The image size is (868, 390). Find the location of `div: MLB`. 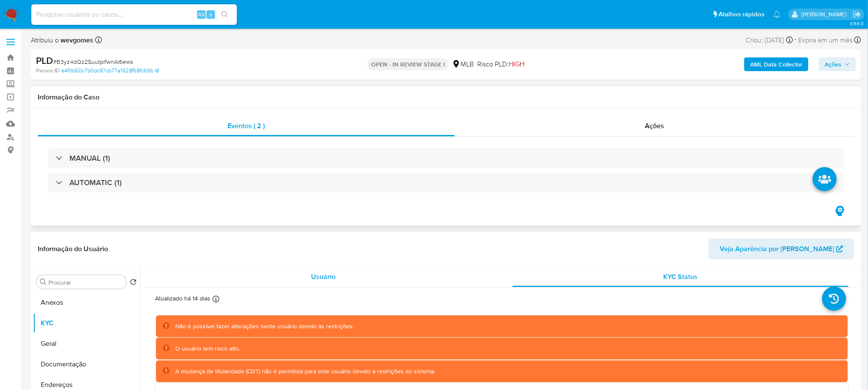

div: MLB is located at coordinates (463, 65).